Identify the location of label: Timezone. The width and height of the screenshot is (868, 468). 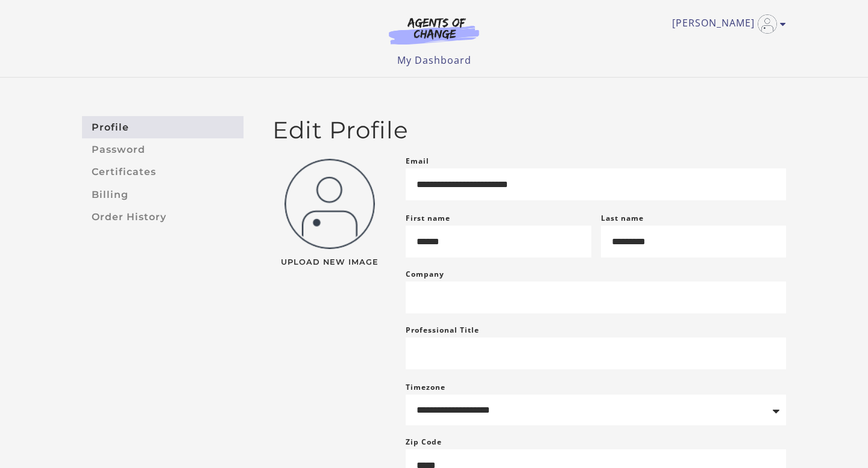
(426, 387).